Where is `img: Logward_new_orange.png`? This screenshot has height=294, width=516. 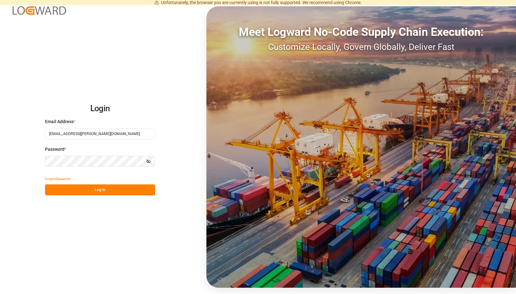
img: Logward_new_orange.png is located at coordinates (39, 10).